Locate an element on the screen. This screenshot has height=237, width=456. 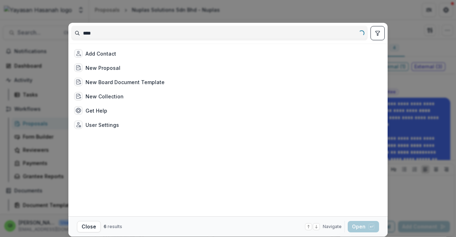
div: Add Contact is located at coordinates (101, 53).